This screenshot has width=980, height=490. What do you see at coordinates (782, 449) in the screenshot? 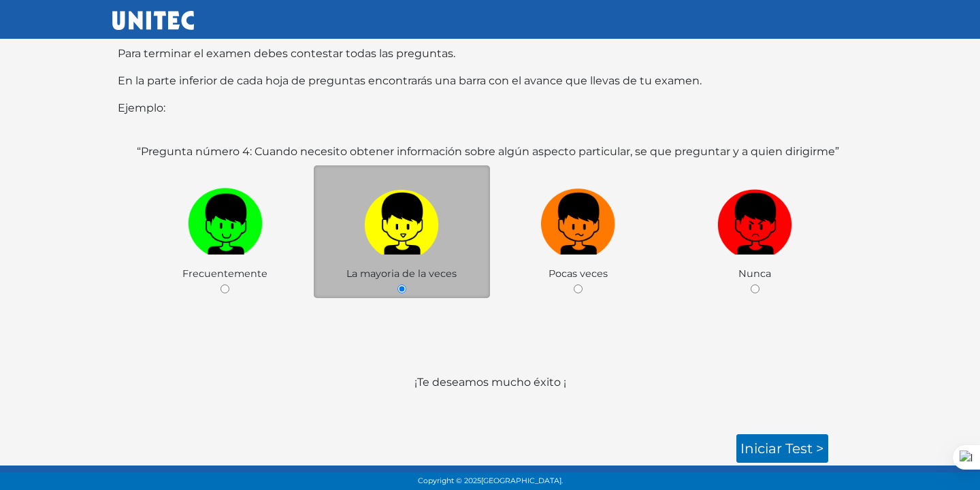
I see `a: Iniciar test >` at bounding box center [782, 449].